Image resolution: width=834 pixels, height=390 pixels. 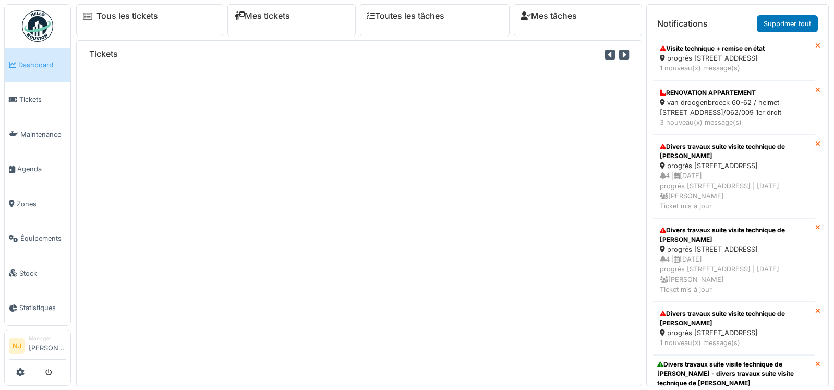 I want to click on span: Maintenance, so click(x=43, y=134).